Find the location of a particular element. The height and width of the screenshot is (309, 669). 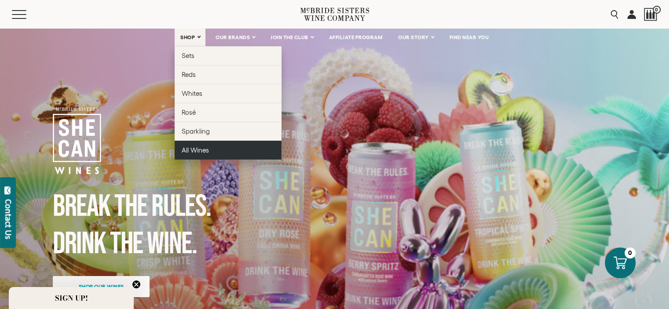

span: SHOP is located at coordinates (188, 37).